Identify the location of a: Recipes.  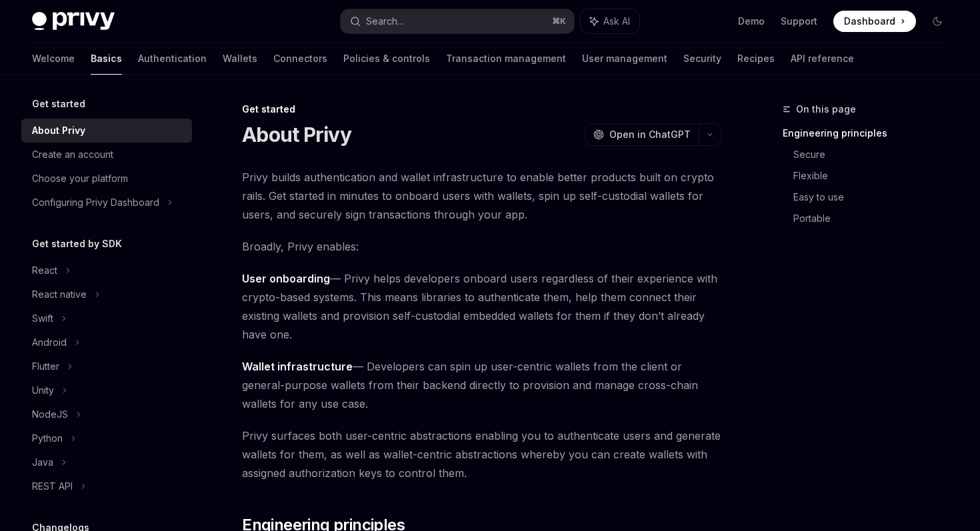
(756, 59).